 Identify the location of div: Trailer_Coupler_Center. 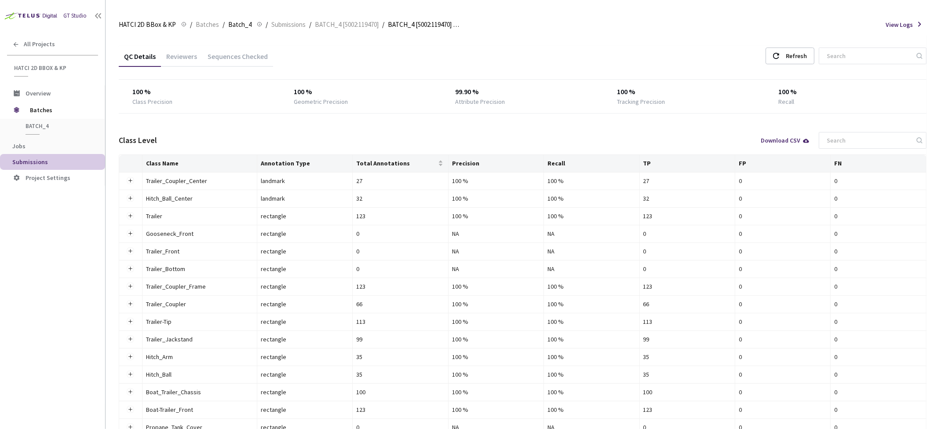
(194, 181).